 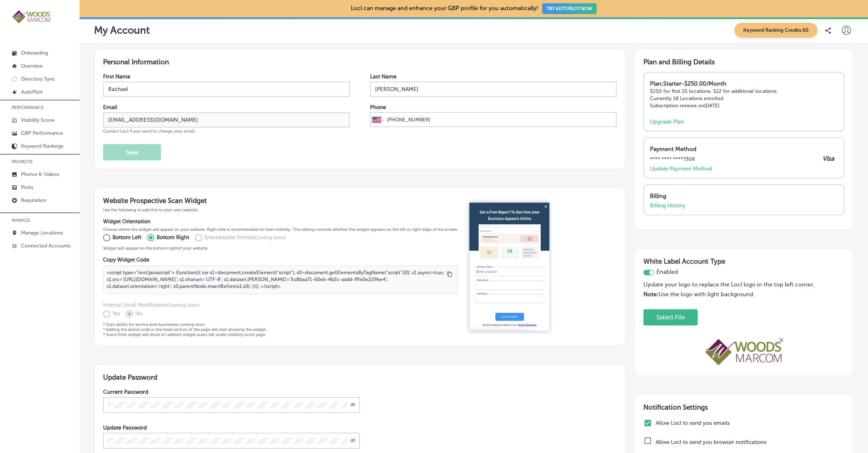 What do you see at coordinates (740, 294) in the screenshot?
I see `p: Use the logo with light background.` at bounding box center [740, 294].